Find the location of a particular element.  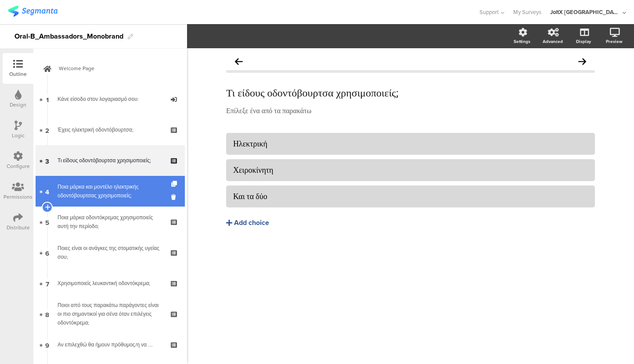

div: Ποιοι από τους παρακάτω παράγοντες είναι οι πιο σημαντικοί για σένα όταν επιλέγεις οδοντόκρεμα; is located at coordinates (110, 315).